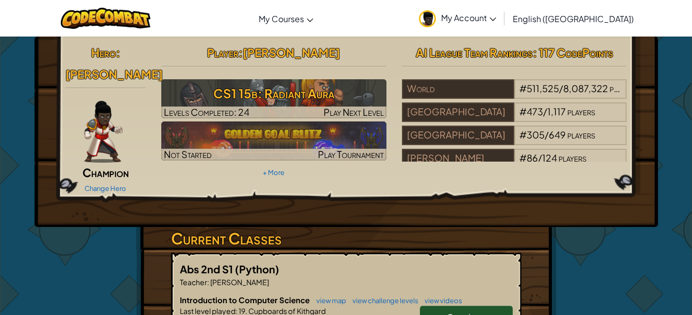 Image resolution: width=692 pixels, height=315 pixels. What do you see at coordinates (535, 134) in the screenshot?
I see `span: 305` at bounding box center [535, 134].